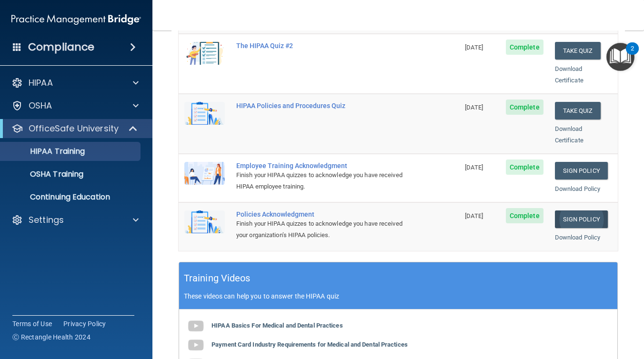  I want to click on p: OSHA Training, so click(45, 175).